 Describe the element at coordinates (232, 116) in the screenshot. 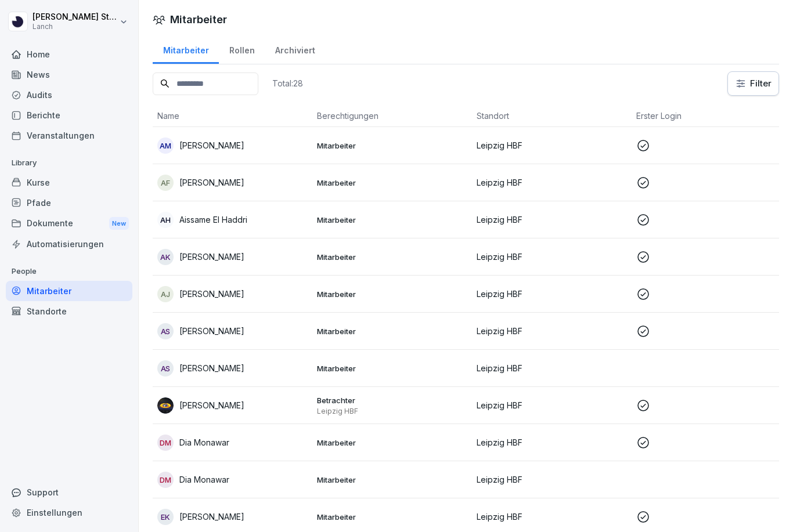

I see `th: Name` at that location.